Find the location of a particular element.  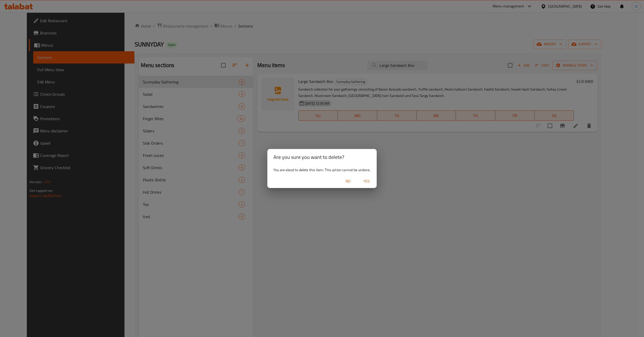

span: No is located at coordinates (348, 181).